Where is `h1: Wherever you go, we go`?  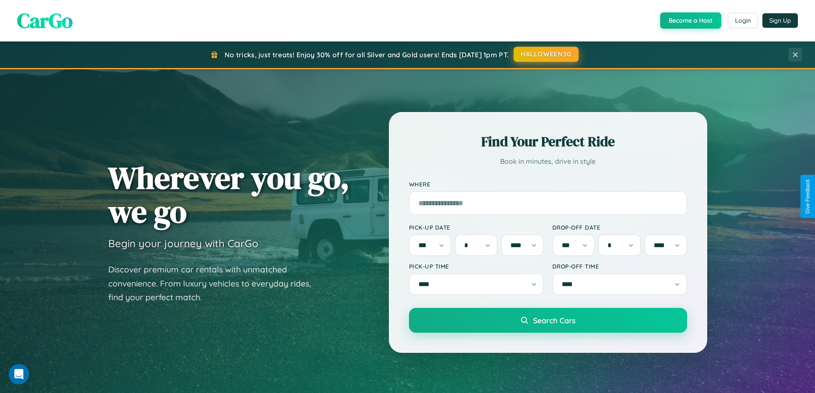 h1: Wherever you go, we go is located at coordinates (229, 195).